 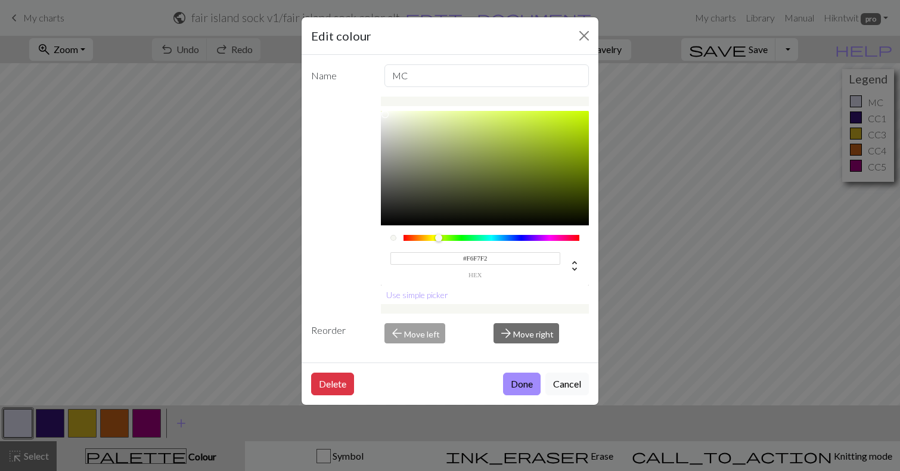 What do you see at coordinates (332, 384) in the screenshot?
I see `button: Delete` at bounding box center [332, 384].